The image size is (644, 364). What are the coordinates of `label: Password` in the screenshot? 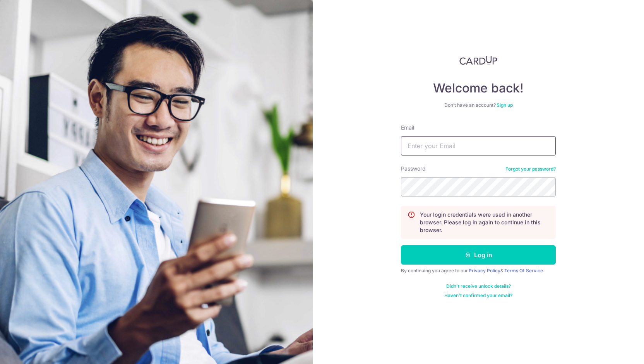 It's located at (413, 169).